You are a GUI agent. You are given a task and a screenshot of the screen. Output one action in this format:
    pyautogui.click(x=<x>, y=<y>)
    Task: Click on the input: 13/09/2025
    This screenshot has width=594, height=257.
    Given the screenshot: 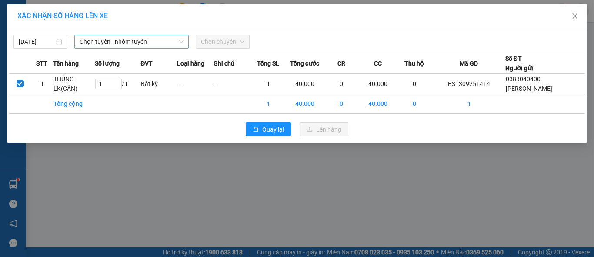 What is the action you would take?
    pyautogui.click(x=37, y=42)
    